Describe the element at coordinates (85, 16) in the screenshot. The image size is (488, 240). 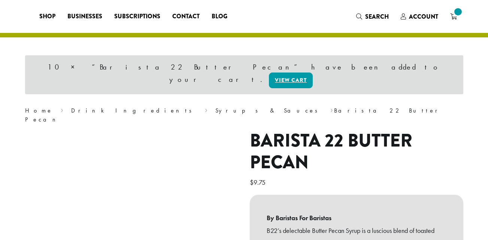
I see `span: Businesses` at that location.